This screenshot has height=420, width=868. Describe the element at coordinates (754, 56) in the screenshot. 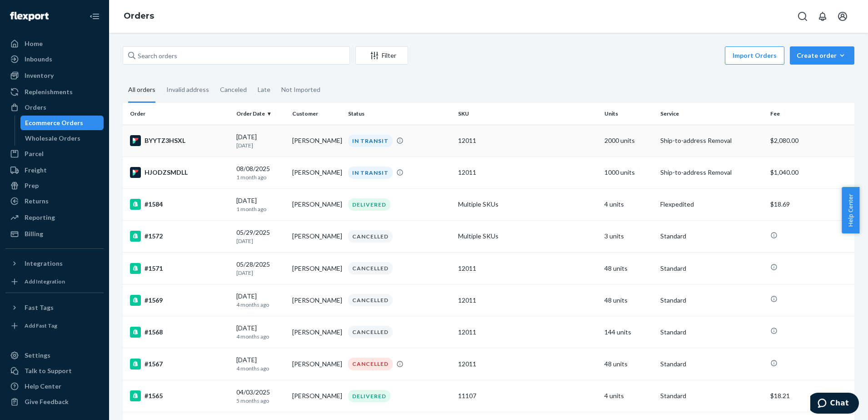

I see `button: Import Orders` at that location.